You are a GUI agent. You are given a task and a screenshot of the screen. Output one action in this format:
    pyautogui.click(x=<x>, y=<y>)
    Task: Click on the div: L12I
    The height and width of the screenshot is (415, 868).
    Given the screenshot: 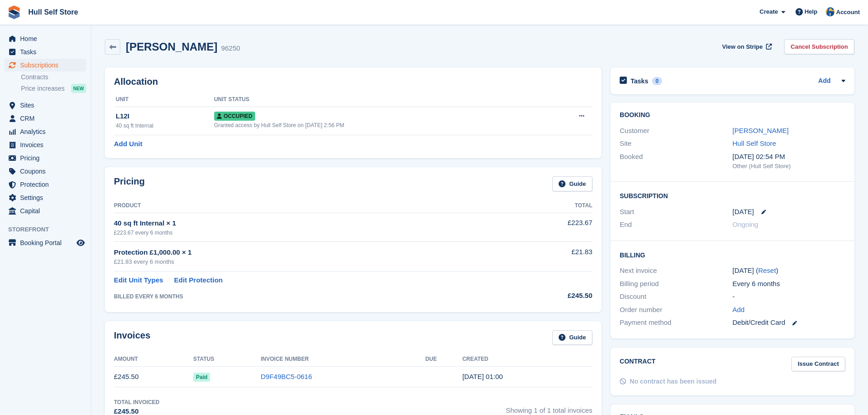 What is the action you would take?
    pyautogui.click(x=165, y=117)
    